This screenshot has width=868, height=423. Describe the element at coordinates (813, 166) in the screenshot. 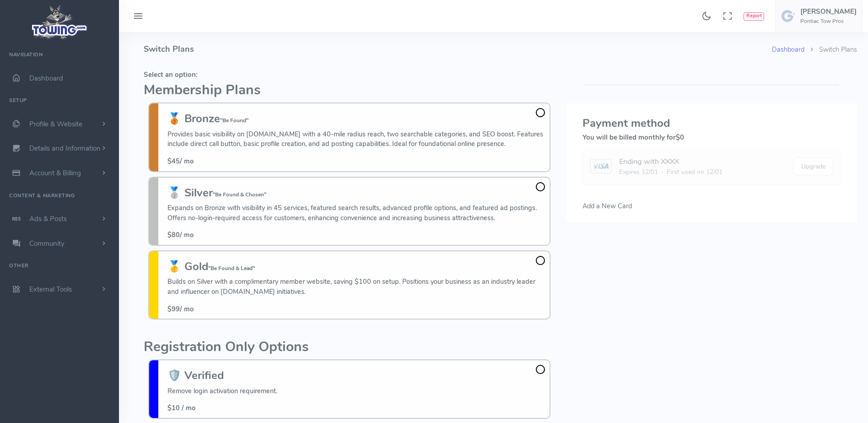

I see `button: Upgrade` at that location.